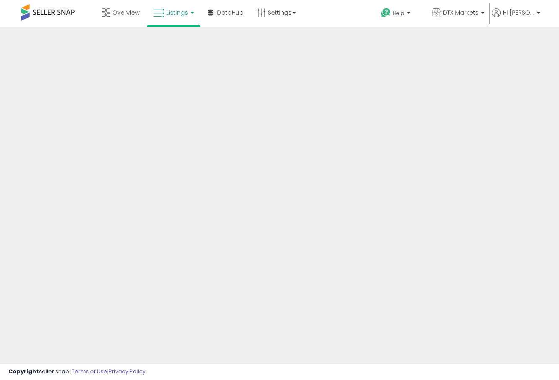  I want to click on span: Listings, so click(177, 13).